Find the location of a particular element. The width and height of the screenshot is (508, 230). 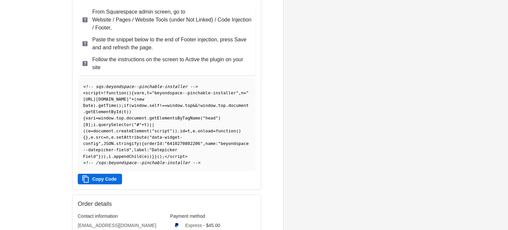

span: Date is located at coordinates (88, 105).